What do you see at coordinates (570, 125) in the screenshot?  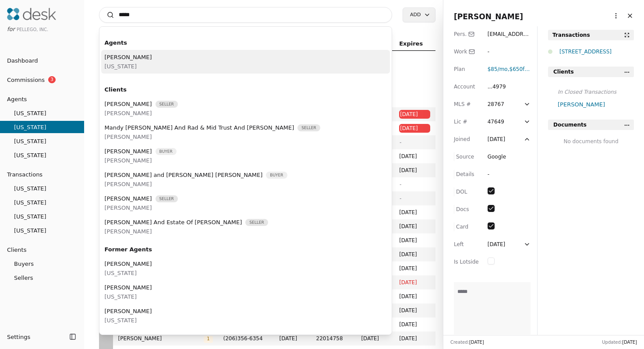 I see `span: Documents` at bounding box center [570, 125].